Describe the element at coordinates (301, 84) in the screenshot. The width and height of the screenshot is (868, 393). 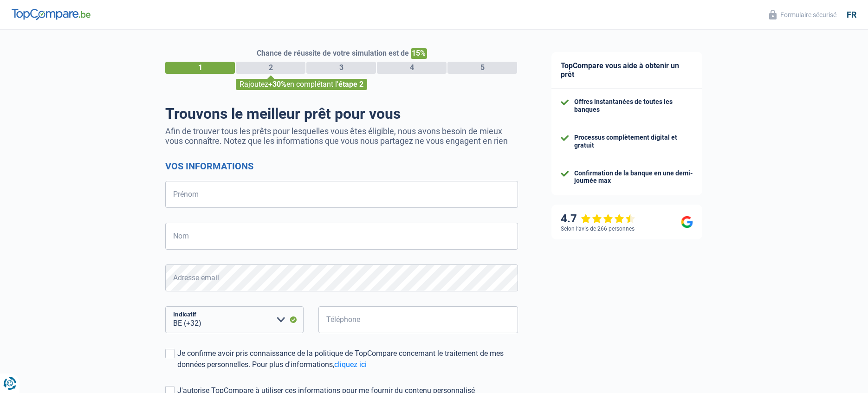
I see `div: Rajoutez en complétant l'` at that location.